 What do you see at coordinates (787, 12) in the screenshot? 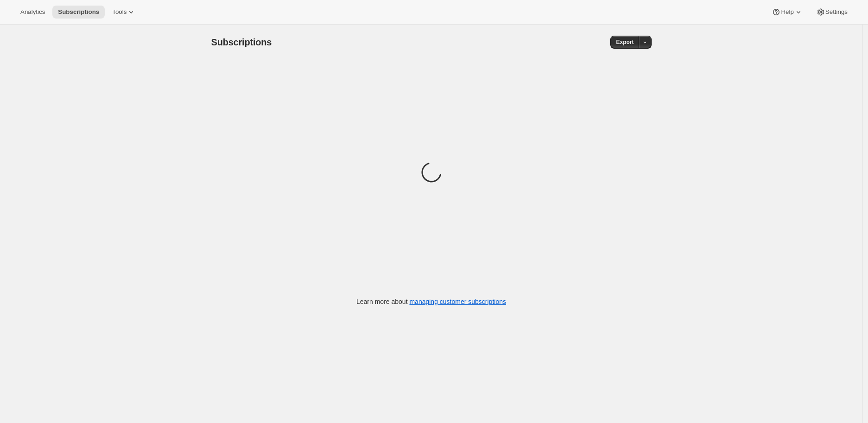
I see `button: Help` at bounding box center [787, 12].